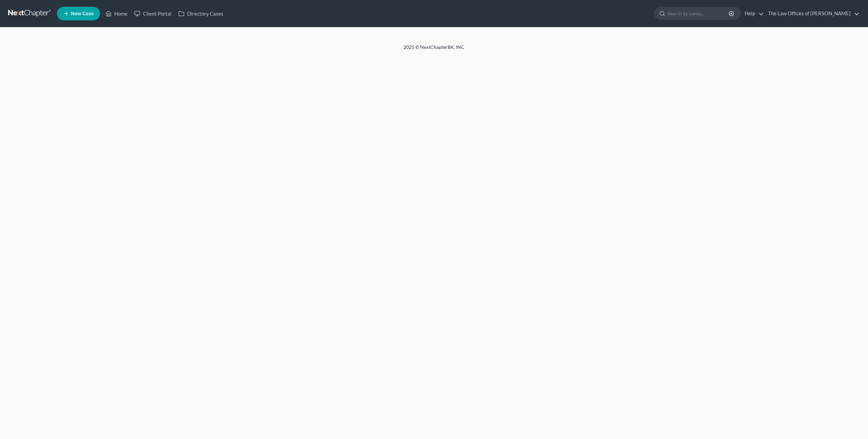 This screenshot has height=439, width=868. Describe the element at coordinates (434, 50) in the screenshot. I see `div: 2025 © NextChapterBK, INC` at that location.